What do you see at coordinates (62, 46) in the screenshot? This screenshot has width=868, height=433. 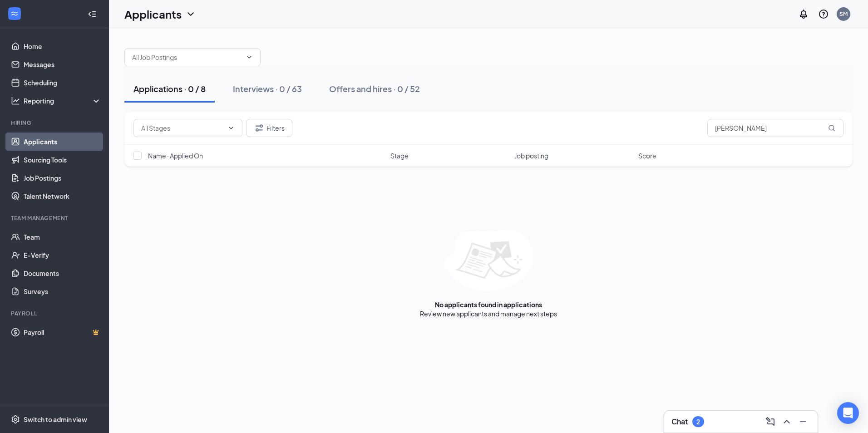 I see `a: Home` at bounding box center [62, 46].